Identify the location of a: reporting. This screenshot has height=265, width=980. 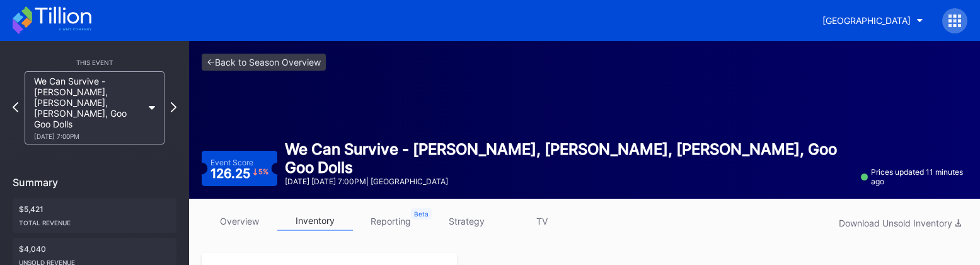
(391, 220).